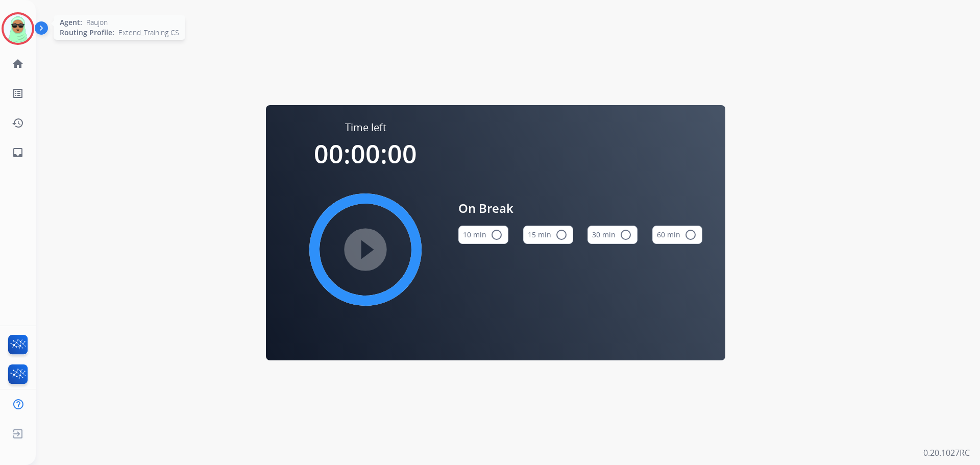 The image size is (980, 465). Describe the element at coordinates (365, 127) in the screenshot. I see `span: Time left` at that location.